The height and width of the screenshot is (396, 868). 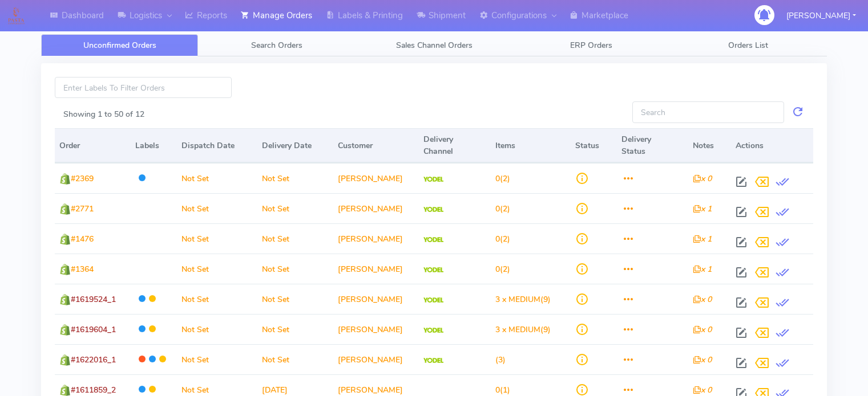 I want to click on label: Showing 1 to 50 of 12, so click(x=104, y=114).